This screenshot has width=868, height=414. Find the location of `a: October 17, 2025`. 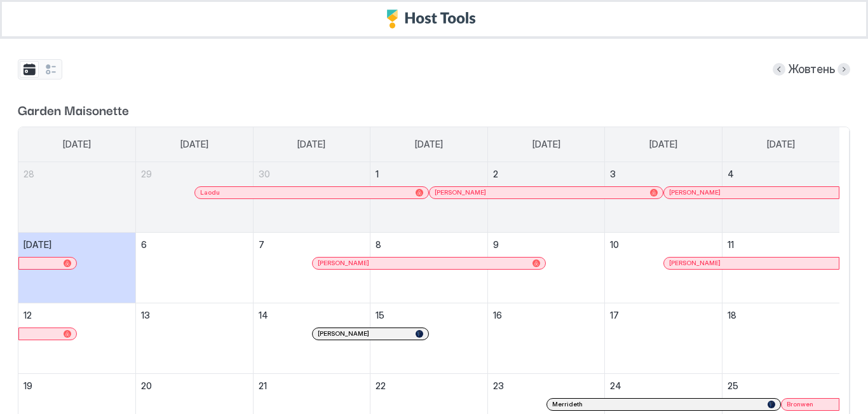

a: October 17, 2025 is located at coordinates (663, 315).